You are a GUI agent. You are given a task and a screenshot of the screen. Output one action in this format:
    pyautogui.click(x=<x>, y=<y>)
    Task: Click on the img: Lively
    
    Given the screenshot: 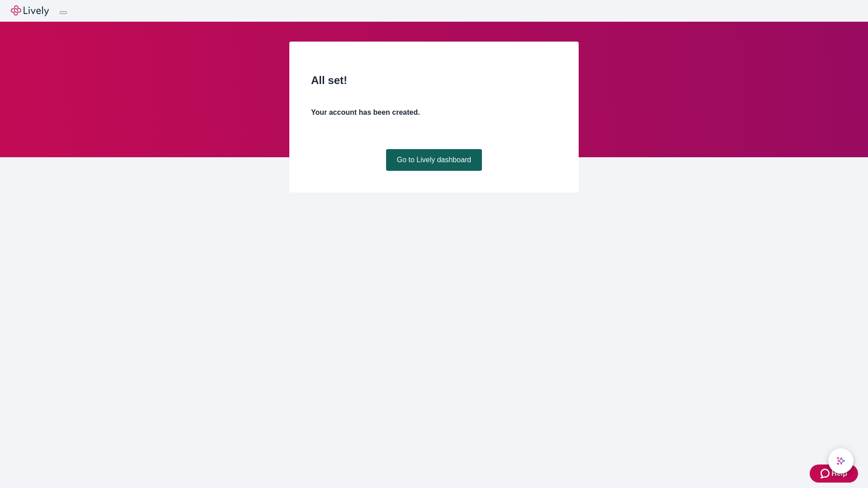 What is the action you would take?
    pyautogui.click(x=30, y=11)
    